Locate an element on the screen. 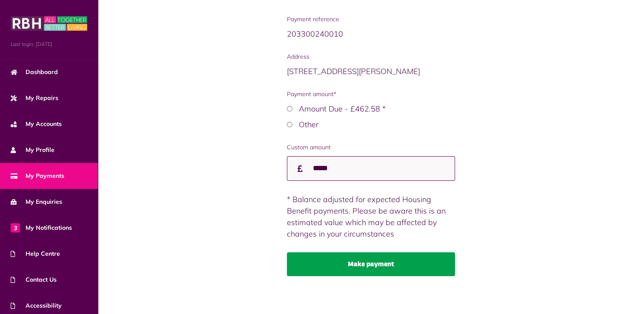 The height and width of the screenshot is (314, 644). span: Dashboard is located at coordinates (34, 72).